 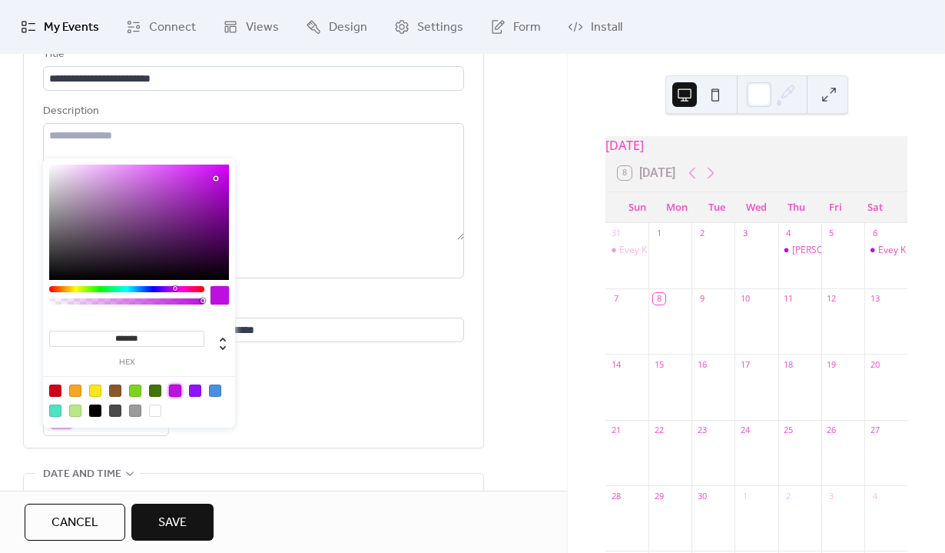 I want to click on a: Settings, so click(x=429, y=27).